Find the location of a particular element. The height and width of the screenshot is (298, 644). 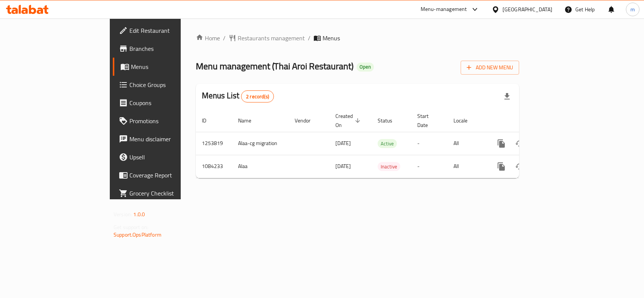

span: Add New Menu is located at coordinates (490, 68).